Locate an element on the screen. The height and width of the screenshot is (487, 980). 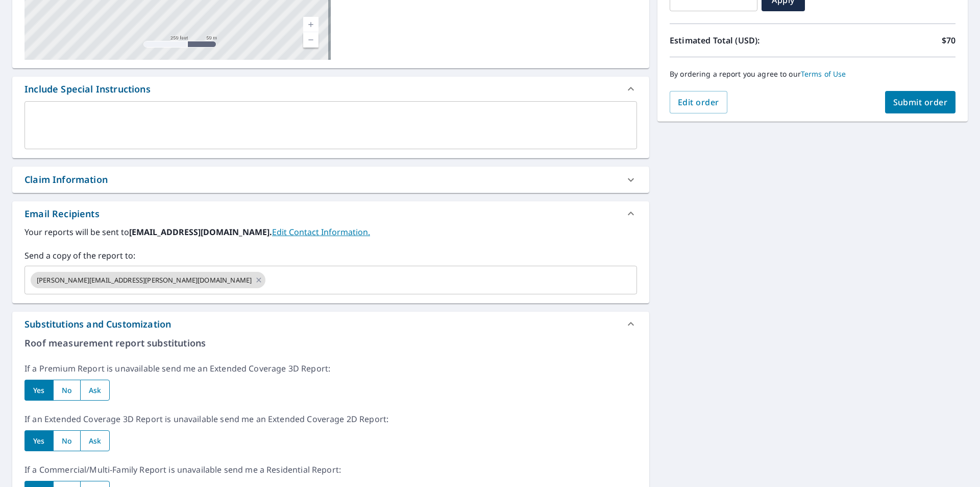
p: If a Premium Report is unavailable send me an Extended Coverage 3D Report: is located at coordinates (331, 368).